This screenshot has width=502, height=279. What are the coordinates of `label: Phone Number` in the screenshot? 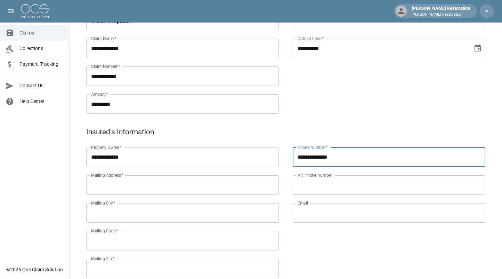 It's located at (312, 147).